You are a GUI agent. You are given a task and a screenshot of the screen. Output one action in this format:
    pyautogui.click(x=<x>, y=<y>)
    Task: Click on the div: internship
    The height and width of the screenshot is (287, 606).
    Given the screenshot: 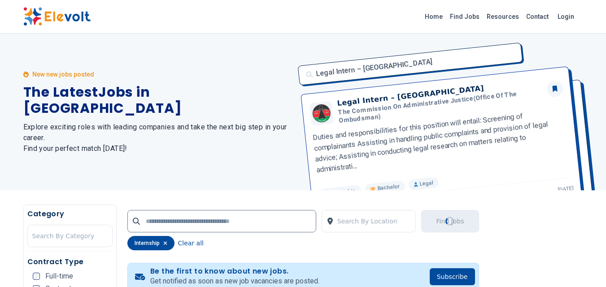 What is the action you would take?
    pyautogui.click(x=151, y=244)
    